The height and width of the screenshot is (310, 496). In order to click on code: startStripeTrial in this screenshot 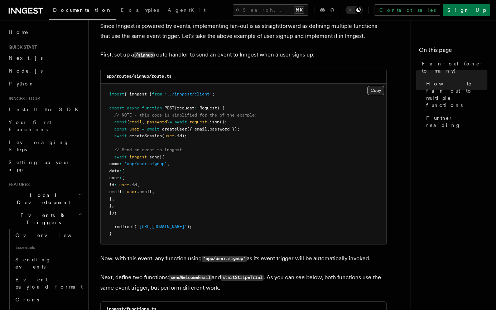, I will do `click(242, 278)`.